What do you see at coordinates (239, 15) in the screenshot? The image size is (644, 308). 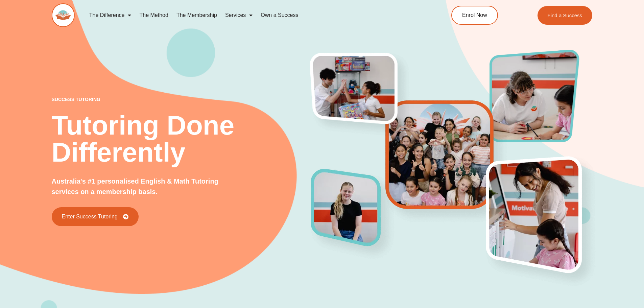 I see `a: Services` at bounding box center [239, 15].